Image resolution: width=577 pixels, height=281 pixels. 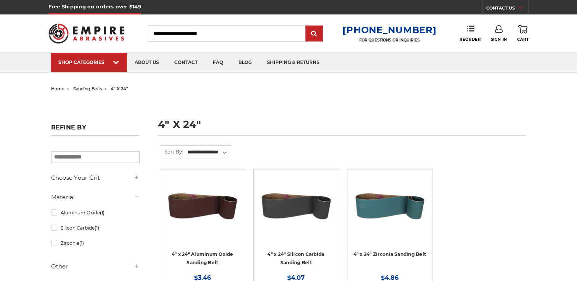 What do you see at coordinates (95, 228) in the screenshot?
I see `a: Silicon Carbide` at bounding box center [95, 228].